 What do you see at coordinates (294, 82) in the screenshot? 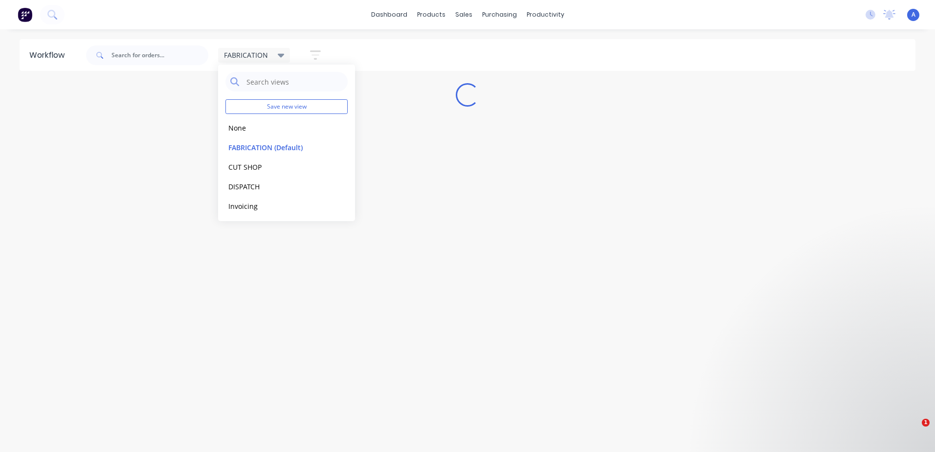
I see `input: Search views` at bounding box center [294, 82].